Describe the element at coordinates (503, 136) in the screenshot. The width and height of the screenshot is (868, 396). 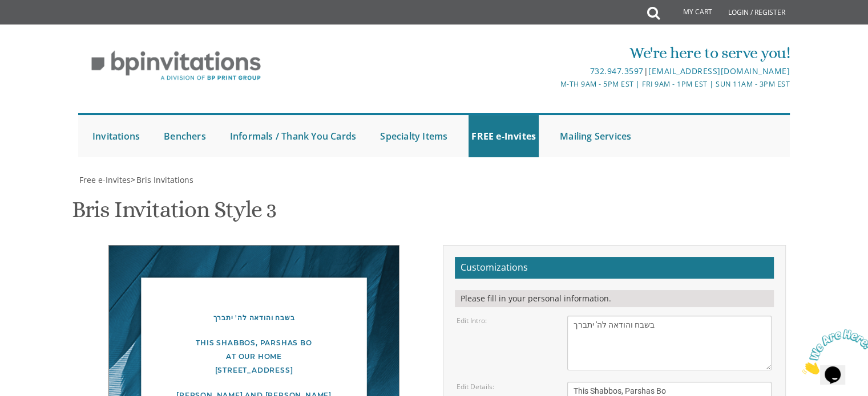
I see `a: FREE e-Invites` at that location.